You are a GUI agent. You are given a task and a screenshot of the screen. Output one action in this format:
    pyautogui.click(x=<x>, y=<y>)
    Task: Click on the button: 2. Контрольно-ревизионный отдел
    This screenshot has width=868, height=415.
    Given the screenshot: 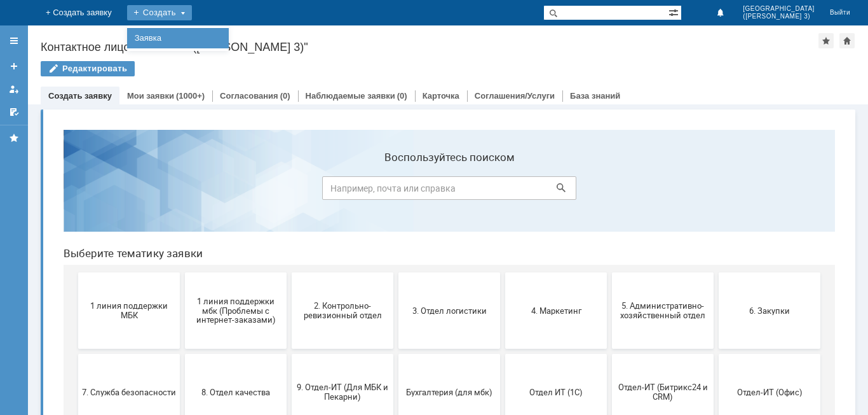 What is the action you would take?
    pyautogui.click(x=289, y=190)
    